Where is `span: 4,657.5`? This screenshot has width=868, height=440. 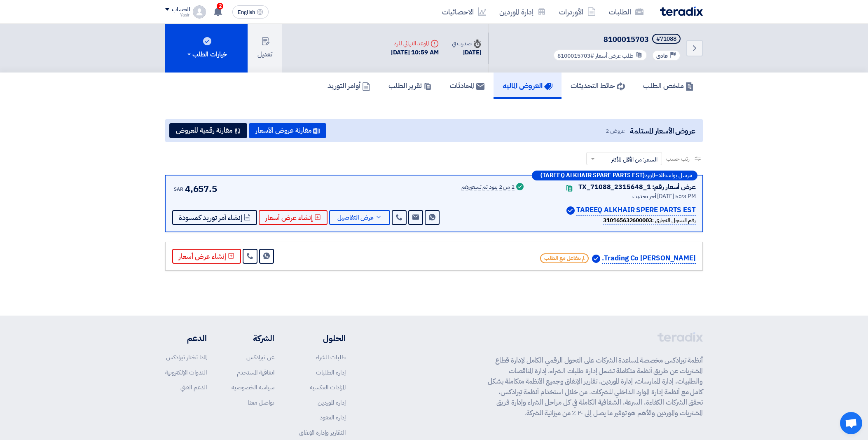 span: 4,657.5 is located at coordinates (201, 188).